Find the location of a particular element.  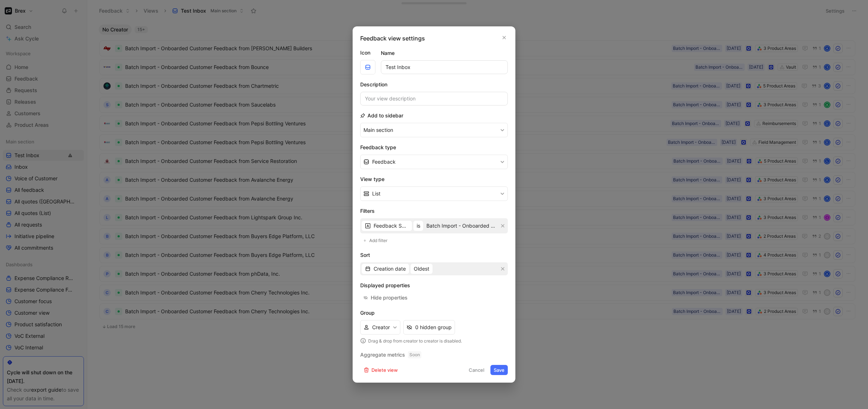

button: Feedback is located at coordinates (434, 162).